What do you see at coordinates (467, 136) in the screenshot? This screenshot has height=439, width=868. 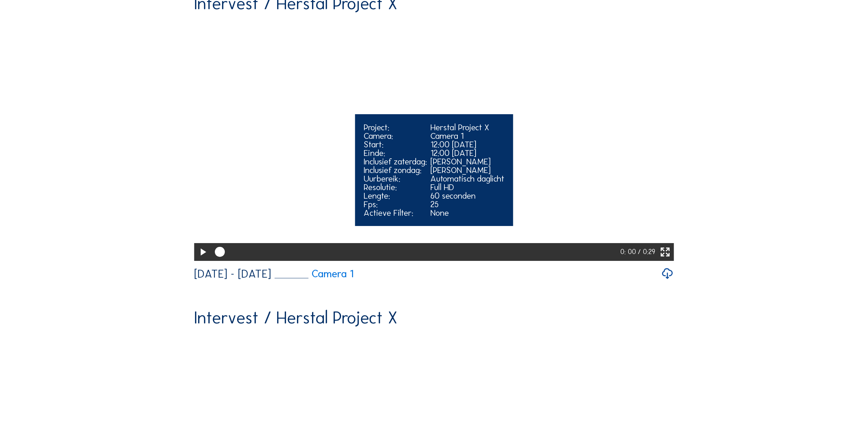 I see `div: Camera 1` at bounding box center [467, 136].